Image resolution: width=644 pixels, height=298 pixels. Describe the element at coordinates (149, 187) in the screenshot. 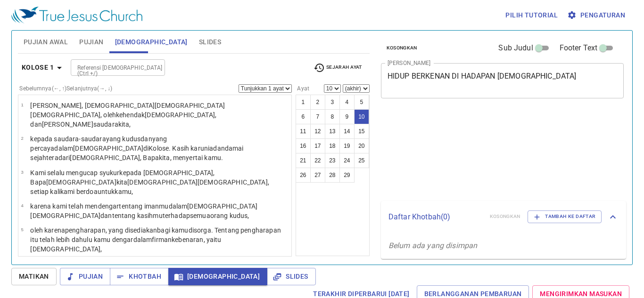

I see `wg5547: , setiap kali` at that location.